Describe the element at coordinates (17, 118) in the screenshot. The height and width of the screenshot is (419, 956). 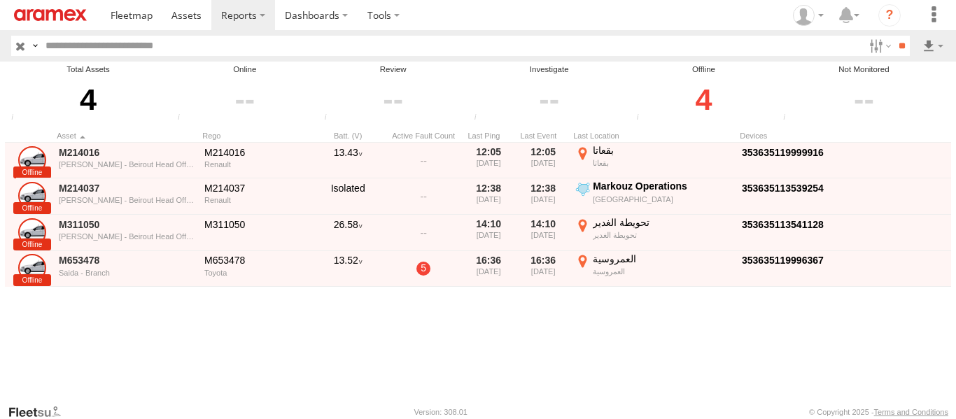
I see `div: Total number of Enabled and Paused Assets` at that location.